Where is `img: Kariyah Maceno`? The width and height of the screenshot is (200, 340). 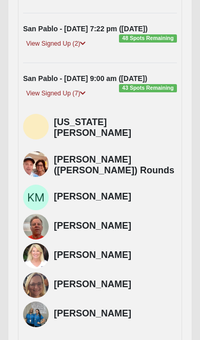
img: Kariyah Maceno is located at coordinates (36, 198).